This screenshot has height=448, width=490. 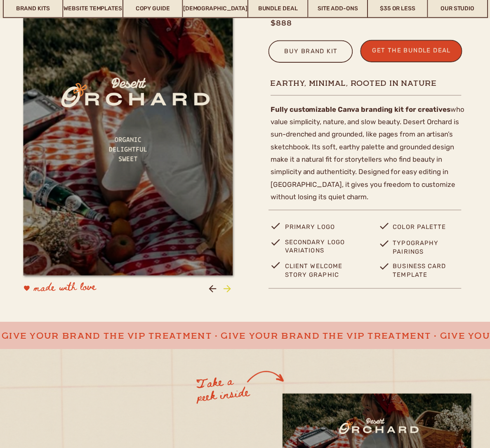 I want to click on p: Color palette, so click(x=425, y=229).